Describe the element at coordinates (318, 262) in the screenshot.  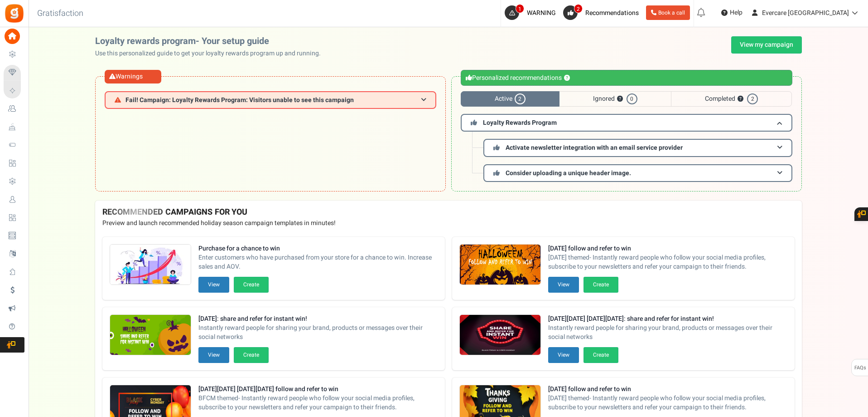
I see `span: Enter customers who have purchased from your store for a chance to win. Increase sales and AOV.` at that location.